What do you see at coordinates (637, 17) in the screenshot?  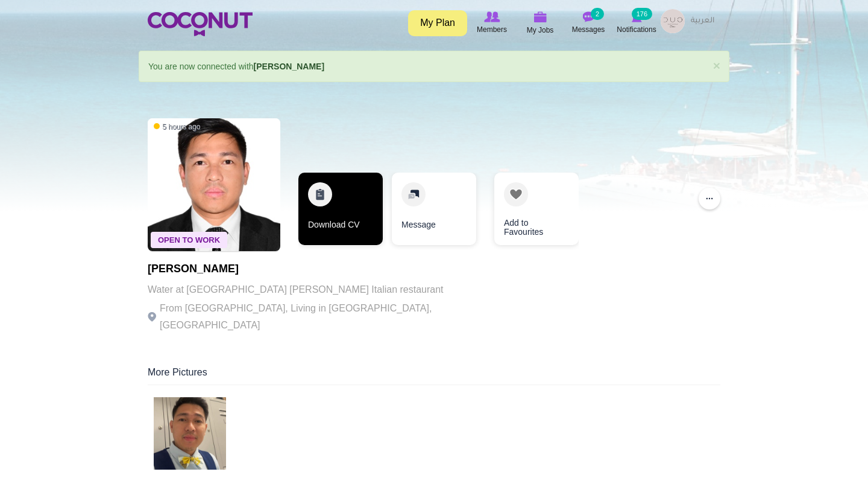 I see `img: Notifications` at bounding box center [637, 17].